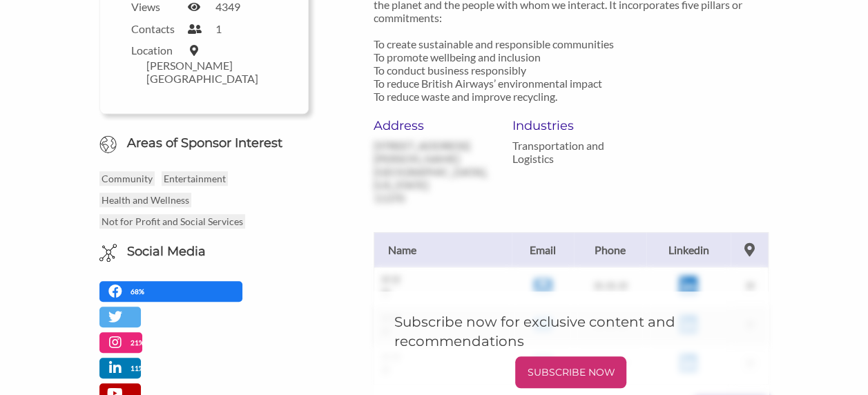 The height and width of the screenshot is (395, 868). Describe the element at coordinates (139, 342) in the screenshot. I see `p: 21%` at that location.